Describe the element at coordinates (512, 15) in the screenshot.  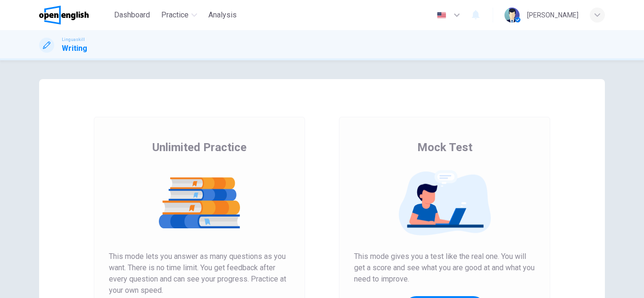
I see `img: Profile picture` at that location.